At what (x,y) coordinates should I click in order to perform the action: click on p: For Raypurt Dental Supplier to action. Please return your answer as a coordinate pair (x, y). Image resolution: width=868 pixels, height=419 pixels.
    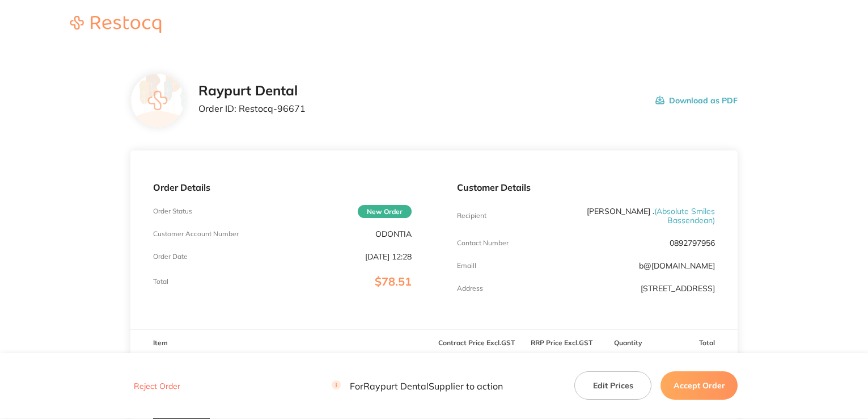
    Looking at the image, I should click on (417, 386).